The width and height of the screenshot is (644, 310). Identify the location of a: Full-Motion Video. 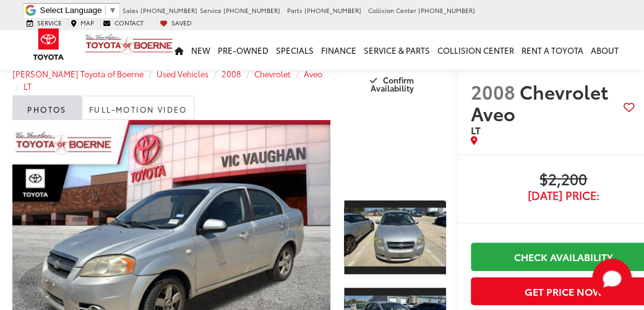
(138, 107).